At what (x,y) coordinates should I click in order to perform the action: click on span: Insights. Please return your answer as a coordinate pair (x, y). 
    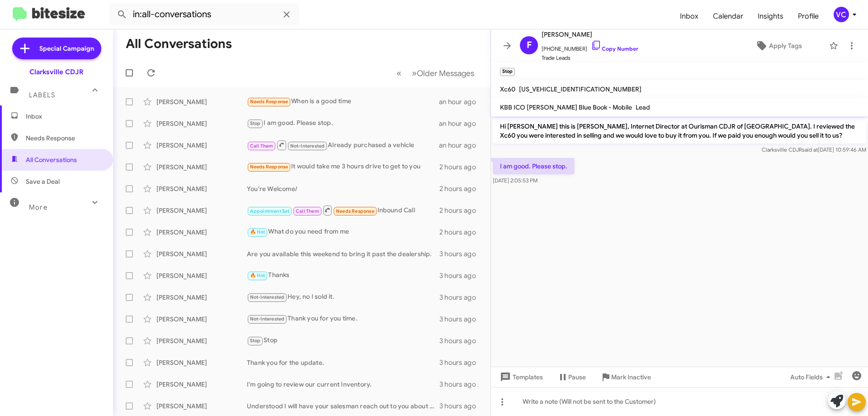
    Looking at the image, I should click on (770, 16).